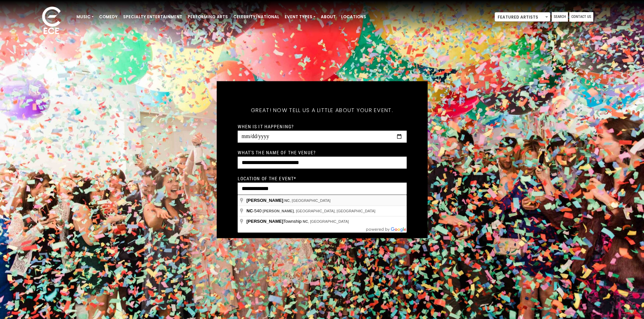  I want to click on a: Celebrity/National, so click(256, 17).